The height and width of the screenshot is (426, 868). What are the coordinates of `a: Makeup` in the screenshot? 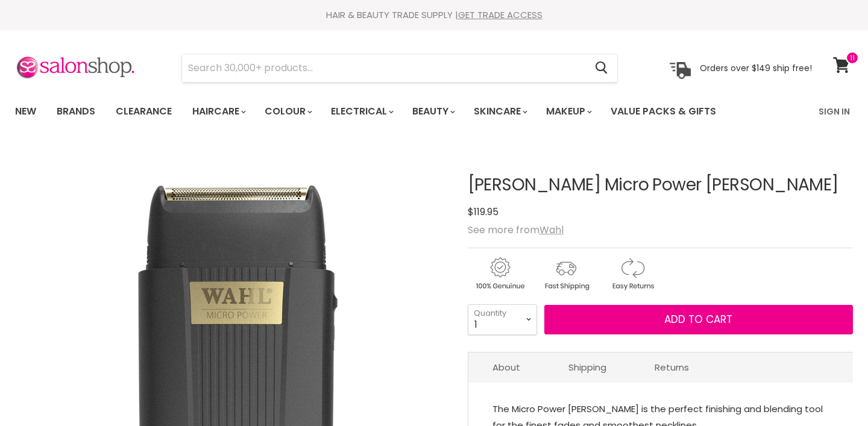 It's located at (568, 112).